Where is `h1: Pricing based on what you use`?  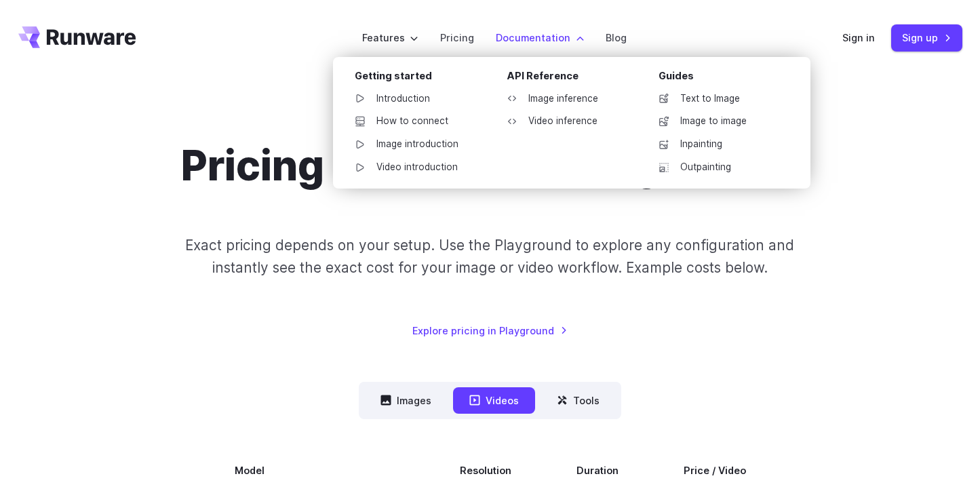
h1: Pricing based on what you use is located at coordinates (490, 165).